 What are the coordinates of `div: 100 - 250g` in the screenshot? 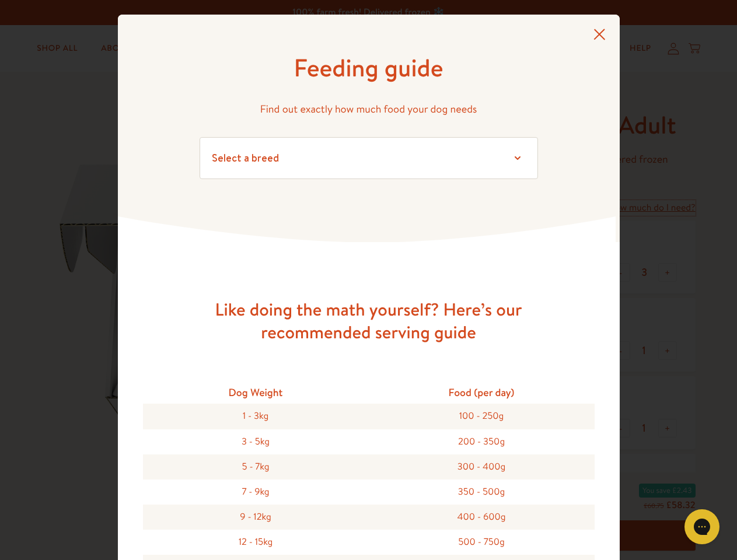 It's located at (482, 416).